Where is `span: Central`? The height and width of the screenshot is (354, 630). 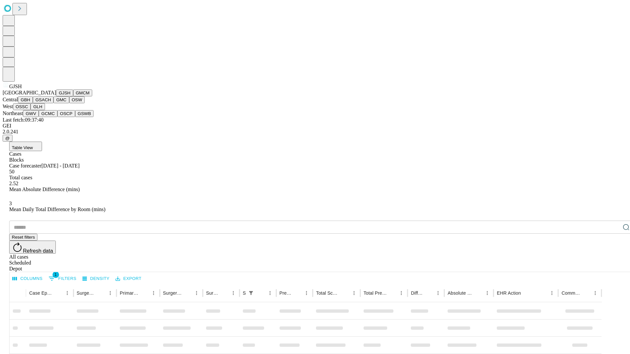
span: Central is located at coordinates (10, 99).